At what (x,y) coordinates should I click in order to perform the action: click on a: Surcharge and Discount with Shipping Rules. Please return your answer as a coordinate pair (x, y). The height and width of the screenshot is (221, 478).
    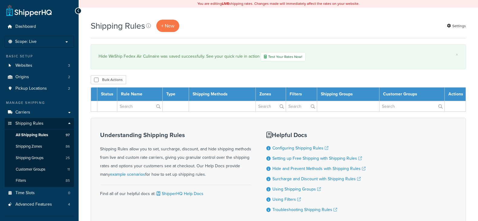
    Looking at the image, I should click on (316, 179).